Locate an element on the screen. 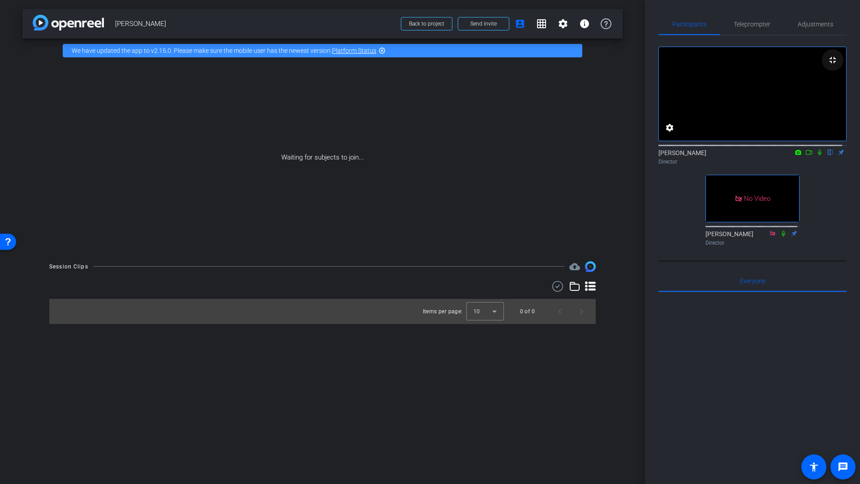 This screenshot has height=484, width=860. span: Send invite is located at coordinates (483, 24).